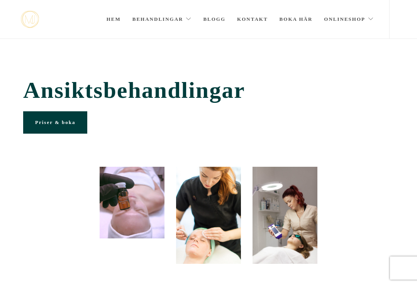 The image size is (417, 285). What do you see at coordinates (30, 19) in the screenshot?
I see `img: mjstudio` at bounding box center [30, 19].